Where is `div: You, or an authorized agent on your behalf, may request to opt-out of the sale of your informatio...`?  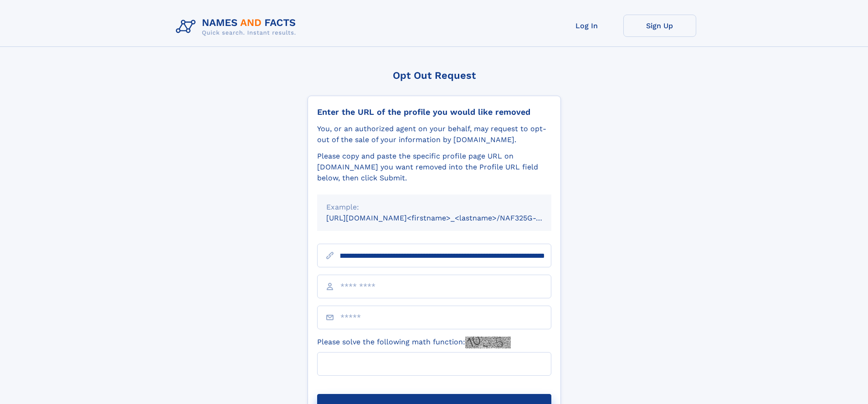 div: You, or an authorized agent on your behalf, may request to opt-out of the sale of your informatio... is located at coordinates (434, 134).